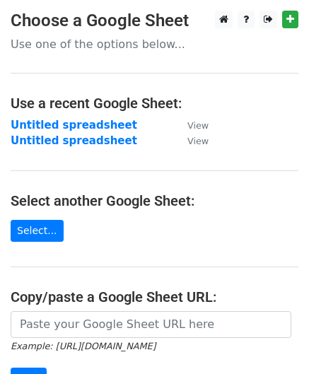 This screenshot has height=374, width=309. What do you see at coordinates (154, 44) in the screenshot?
I see `p: Use one of the options below...` at bounding box center [154, 44].